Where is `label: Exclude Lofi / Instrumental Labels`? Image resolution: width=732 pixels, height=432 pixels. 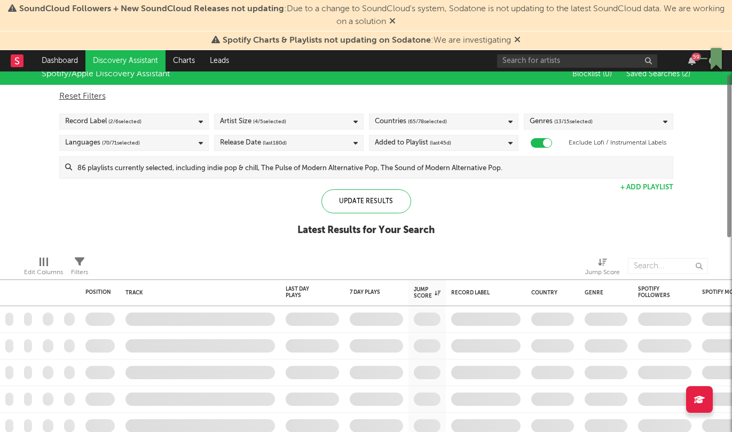 label: Exclude Lofi / Instrumental Labels is located at coordinates (617, 143).